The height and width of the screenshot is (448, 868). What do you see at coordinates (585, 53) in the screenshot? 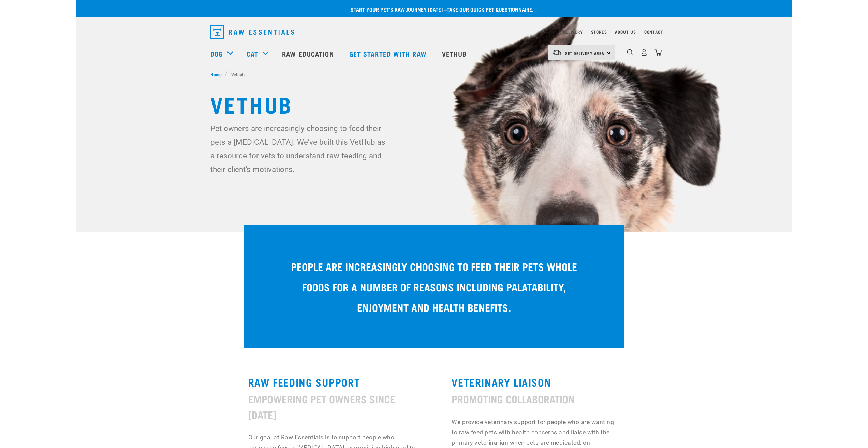
I see `span: Set Delivery Area` at bounding box center [585, 53].